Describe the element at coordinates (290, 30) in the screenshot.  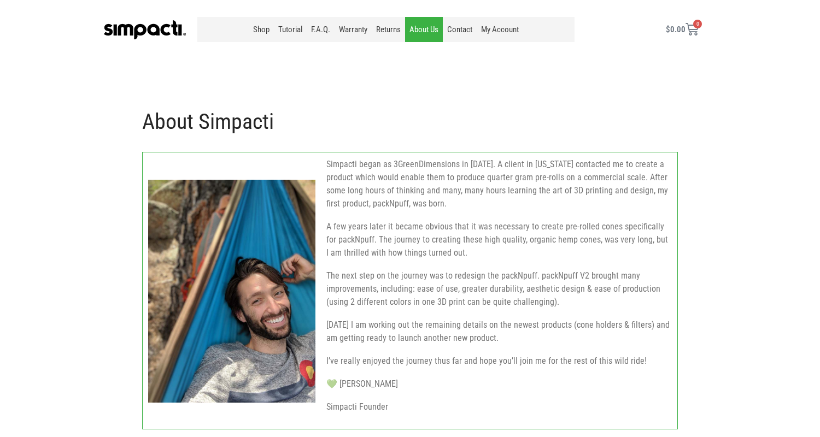
I see `a: Tutorial` at that location.